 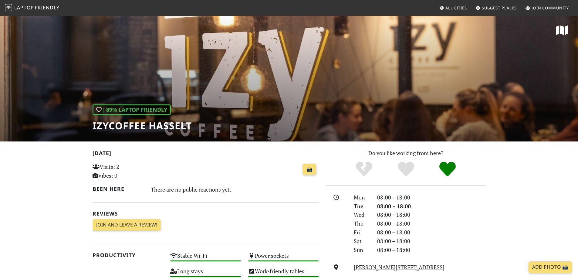 What do you see at coordinates (362, 232) in the screenshot?
I see `div: Fri` at bounding box center [362, 232].